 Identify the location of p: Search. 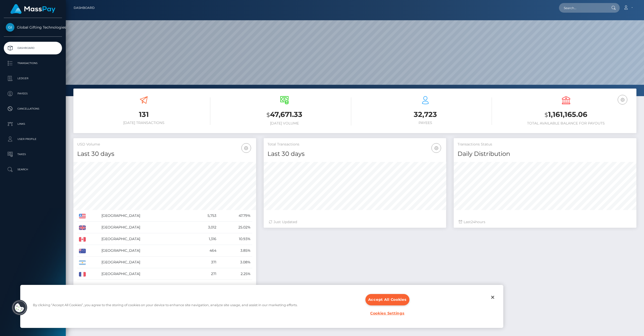
(33, 169).